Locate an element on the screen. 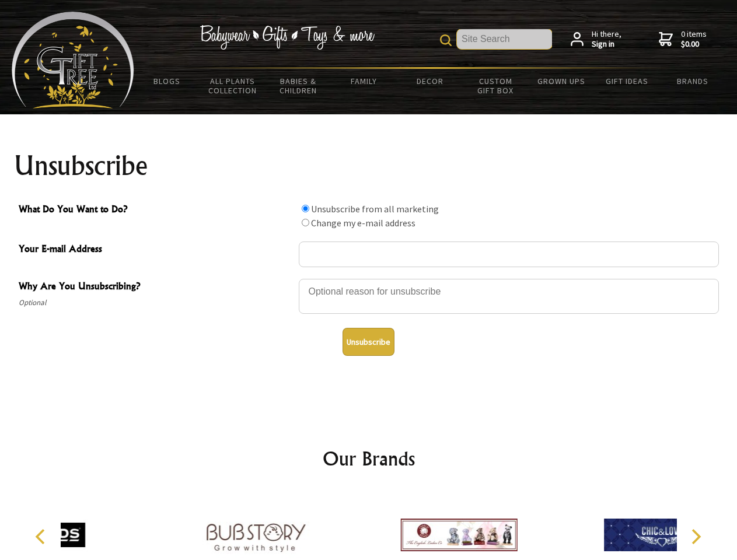  label: Unsubscribe from all marketing is located at coordinates (374, 208).